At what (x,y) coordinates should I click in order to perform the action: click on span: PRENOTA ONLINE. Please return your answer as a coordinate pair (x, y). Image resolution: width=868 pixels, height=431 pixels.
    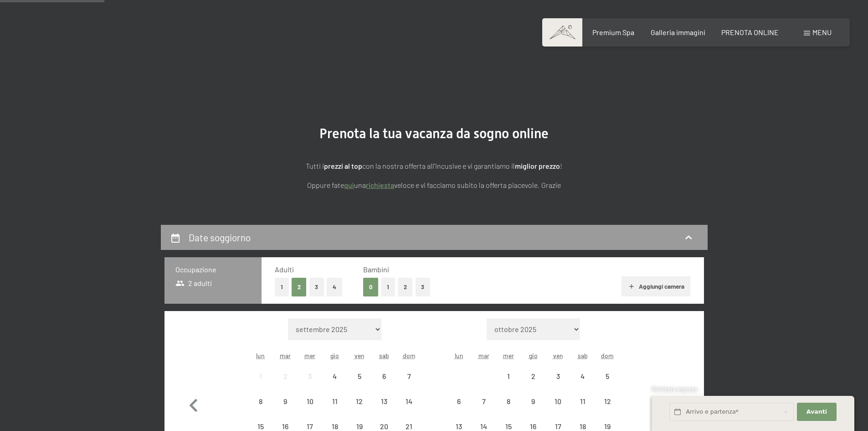
    Looking at the image, I should click on (750, 32).